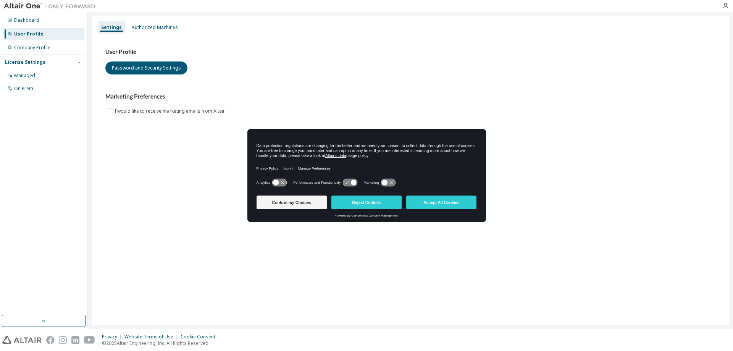 The width and height of the screenshot is (733, 351). I want to click on div: Privacy, so click(113, 337).